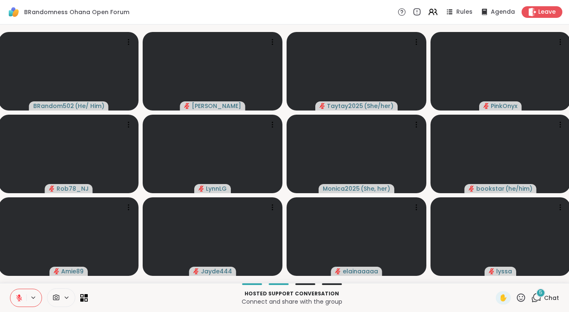  I want to click on span: BRandomness Ohana Open Forum, so click(76, 12).